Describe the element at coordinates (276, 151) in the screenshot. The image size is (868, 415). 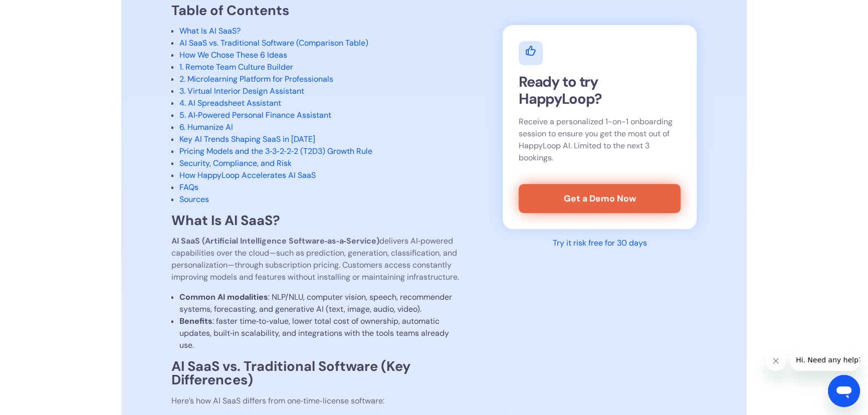
I see `a: Pricing Models and the 3‑3‑2‑2‑2 (T2D3) Growth Rule` at that location.